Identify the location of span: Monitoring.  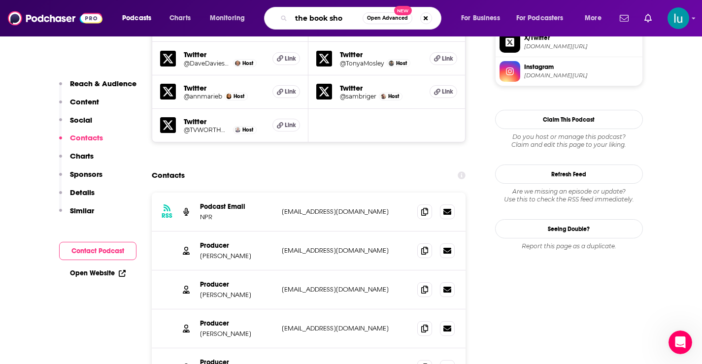
(227, 18).